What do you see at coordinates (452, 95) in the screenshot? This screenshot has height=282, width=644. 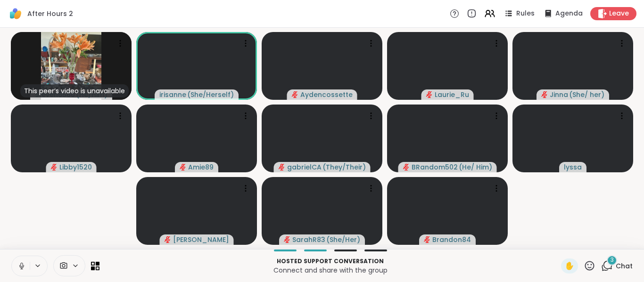 I see `span: Laurie_Ru` at bounding box center [452, 95].